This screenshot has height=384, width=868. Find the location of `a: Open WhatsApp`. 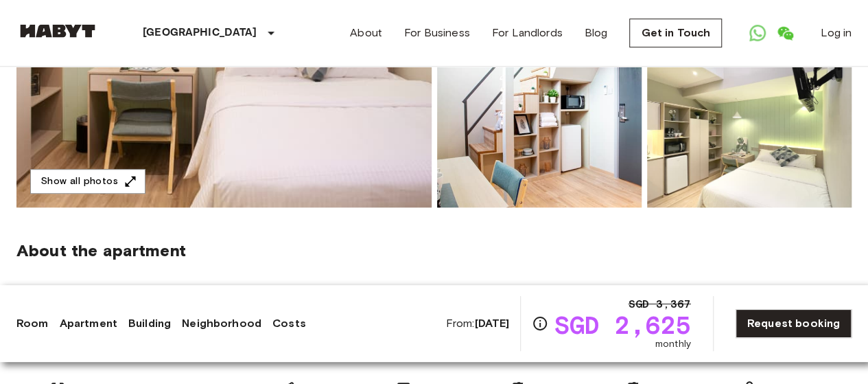

a: Open WhatsApp is located at coordinates (757, 33).